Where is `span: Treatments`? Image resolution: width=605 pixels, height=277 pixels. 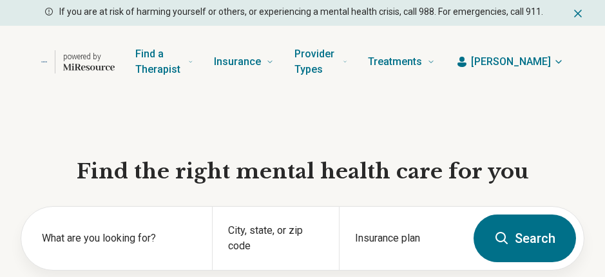 span: Treatments is located at coordinates (395, 62).